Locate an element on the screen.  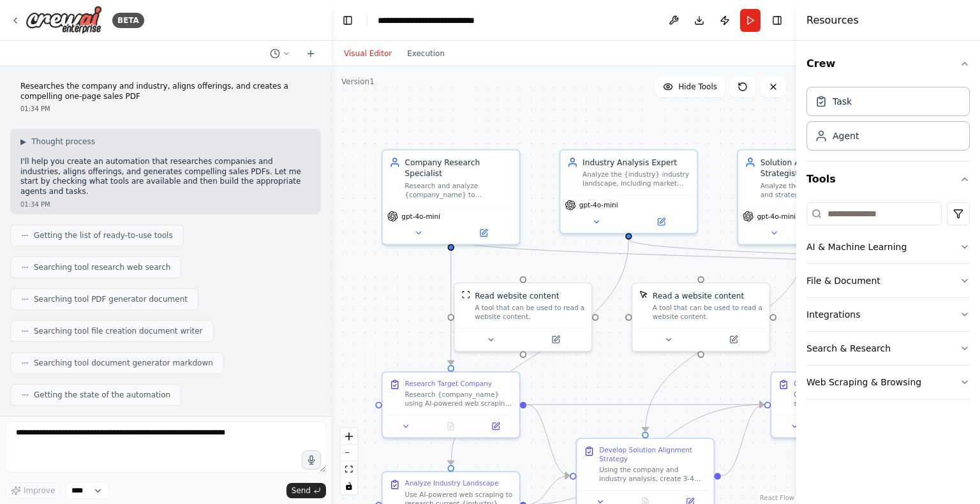
button: Start a new chat is located at coordinates (310, 53).